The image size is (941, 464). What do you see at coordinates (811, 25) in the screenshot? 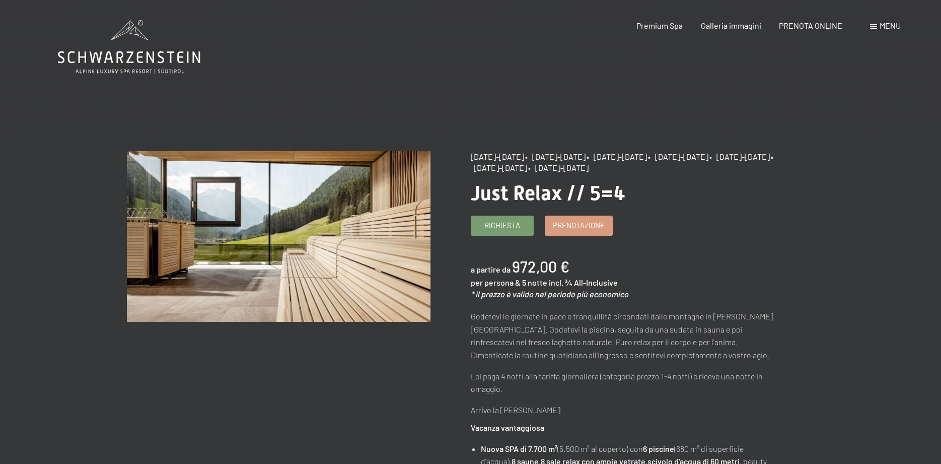
I see `span: PRENOTA ONLINE` at bounding box center [811, 25].